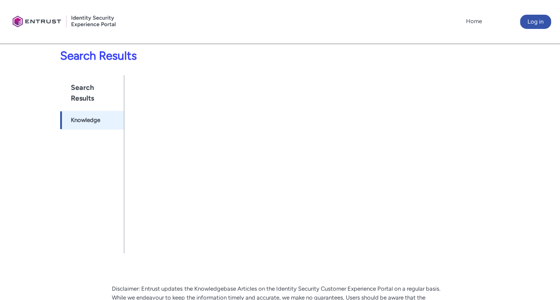 This screenshot has width=560, height=300. What do you see at coordinates (92, 120) in the screenshot?
I see `a: Knowledge` at bounding box center [92, 120].